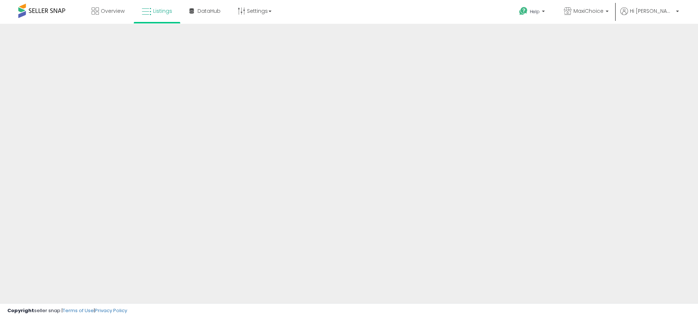  Describe the element at coordinates (112, 11) in the screenshot. I see `span: Overview` at that location.